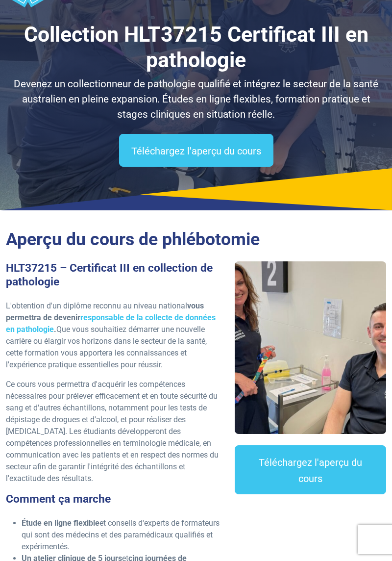 This screenshot has height=561, width=392. What do you see at coordinates (196, 47) in the screenshot?
I see `font: Collection HLT37215 Certificat III en pathologie` at bounding box center [196, 47].